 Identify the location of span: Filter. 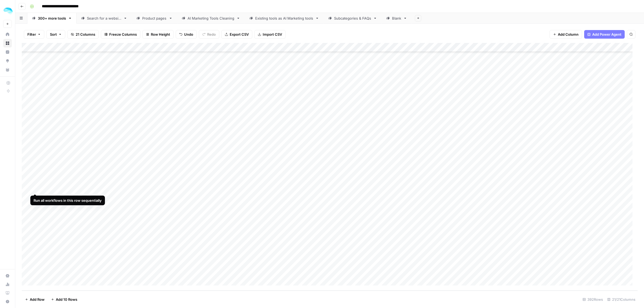
(32, 34).